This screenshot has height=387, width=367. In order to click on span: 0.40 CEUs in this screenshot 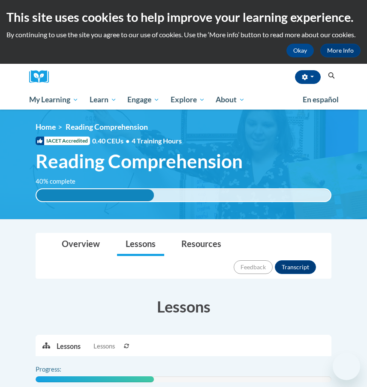, I will do `click(112, 141)`.